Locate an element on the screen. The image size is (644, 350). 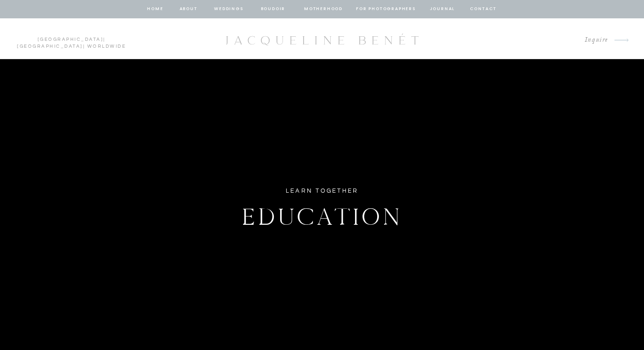
h1: education is located at coordinates (322, 215).